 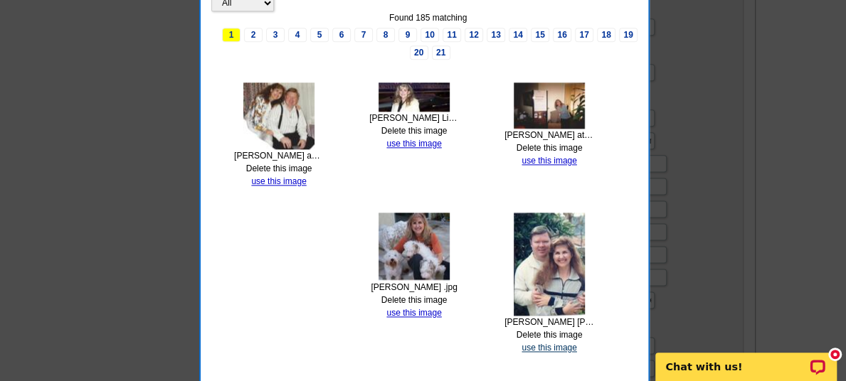 I want to click on div: Found 185 matching, so click(x=427, y=18).